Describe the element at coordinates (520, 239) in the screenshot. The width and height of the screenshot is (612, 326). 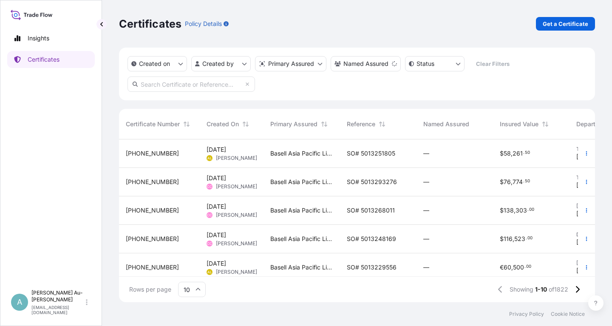
I see `span: 523` at that location.